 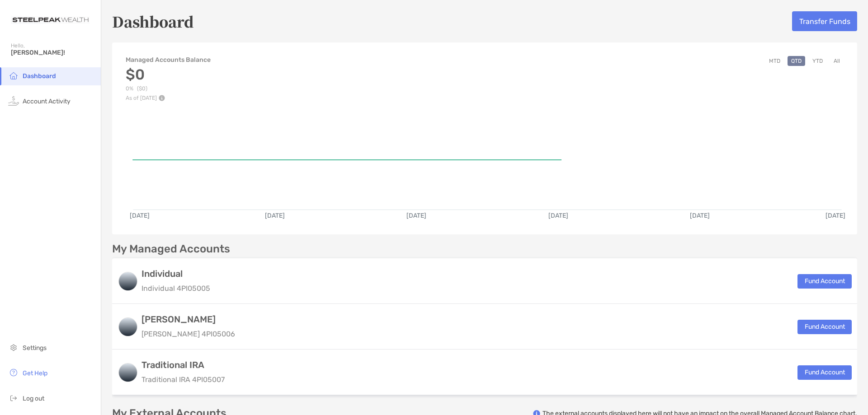 What do you see at coordinates (34, 399) in the screenshot?
I see `span: Log out` at bounding box center [34, 399].